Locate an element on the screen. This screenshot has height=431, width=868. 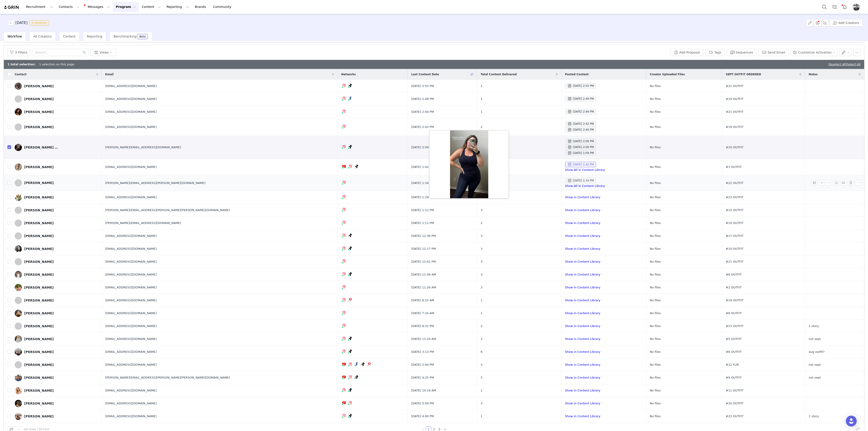
div: | 1 selection on this page is located at coordinates (41, 64).